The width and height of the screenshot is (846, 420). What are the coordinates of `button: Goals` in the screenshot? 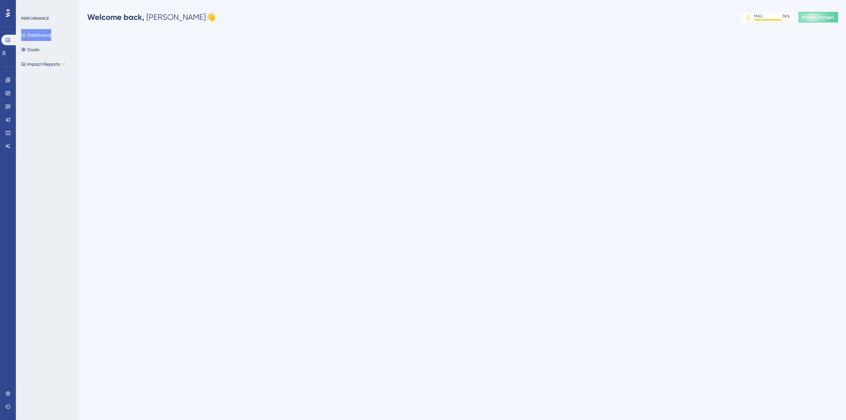 It's located at (30, 50).